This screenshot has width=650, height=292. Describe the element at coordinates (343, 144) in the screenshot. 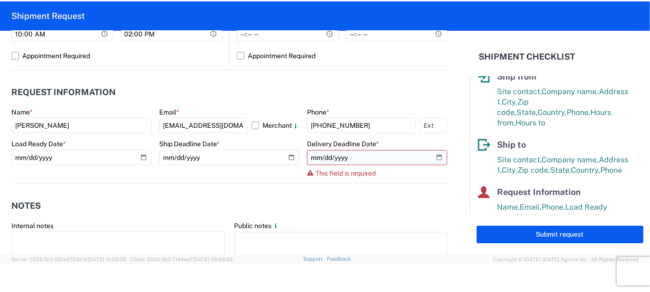

I see `label: Delivery Deadline Date` at that location.